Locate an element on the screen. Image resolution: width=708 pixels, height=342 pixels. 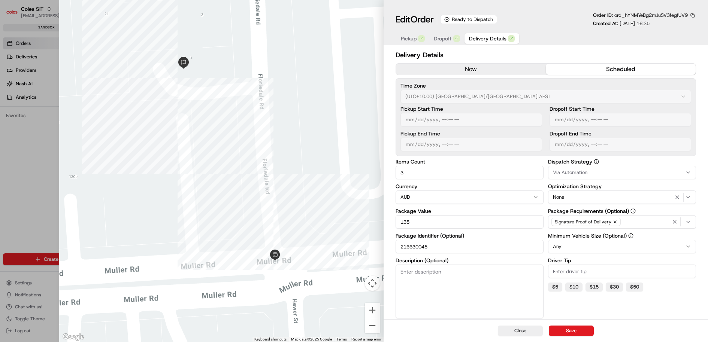
p: Order ID: is located at coordinates (640, 15).